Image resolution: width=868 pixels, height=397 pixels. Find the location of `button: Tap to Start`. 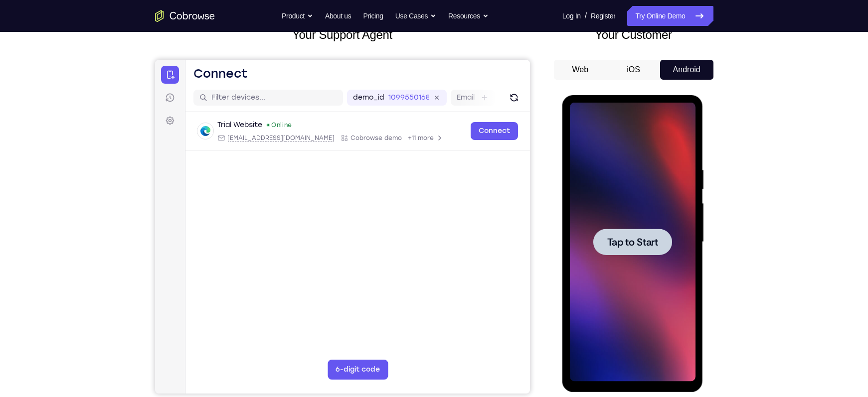

button: Tap to Start is located at coordinates (70, 146).